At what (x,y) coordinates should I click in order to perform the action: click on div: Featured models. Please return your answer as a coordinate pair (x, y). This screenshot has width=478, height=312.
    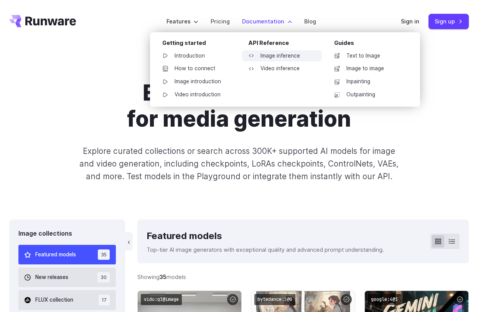
    Looking at the image, I should click on (265, 236).